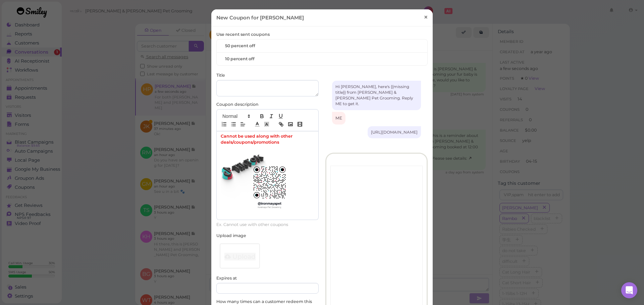  I want to click on label: Title, so click(221, 75).